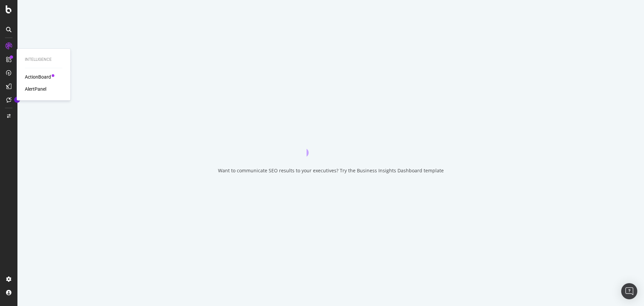 Image resolution: width=644 pixels, height=306 pixels. What do you see at coordinates (17, 100) in the screenshot?
I see `div: Tooltip anchor` at bounding box center [17, 100].